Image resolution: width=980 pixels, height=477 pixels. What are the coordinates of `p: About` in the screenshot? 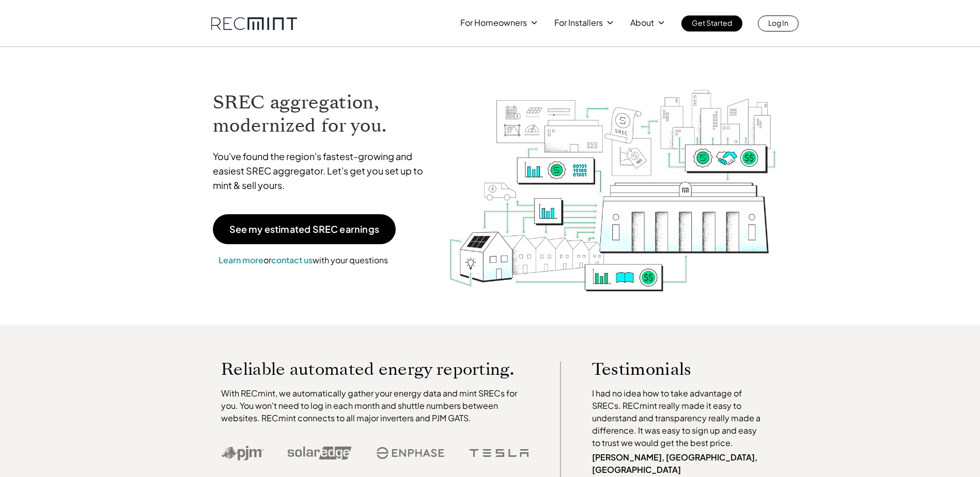 It's located at (642, 23).